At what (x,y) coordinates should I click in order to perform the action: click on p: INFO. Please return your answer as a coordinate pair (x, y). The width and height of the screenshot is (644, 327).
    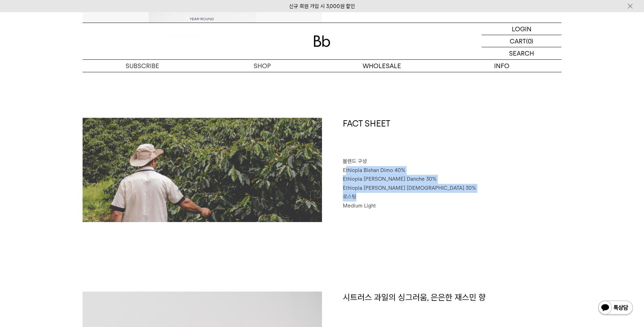
    Looking at the image, I should click on (501, 66).